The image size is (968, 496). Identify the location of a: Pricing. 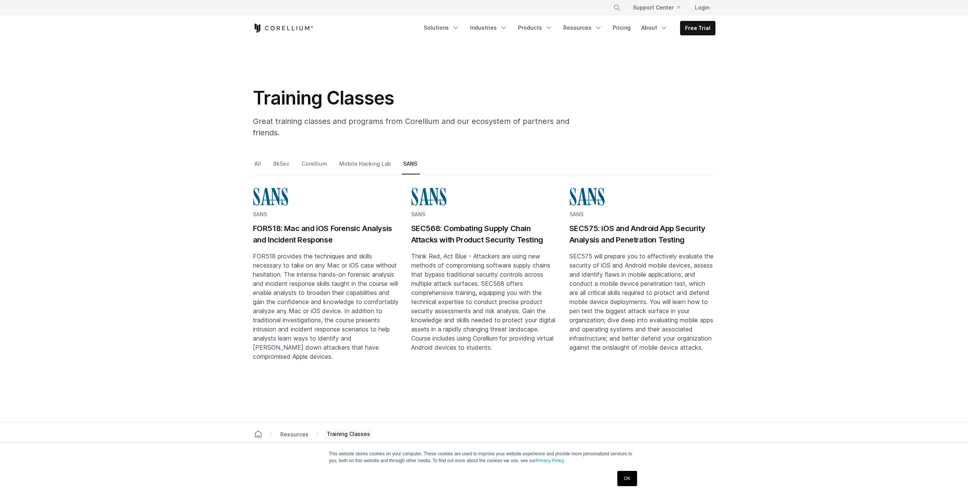
(621, 28).